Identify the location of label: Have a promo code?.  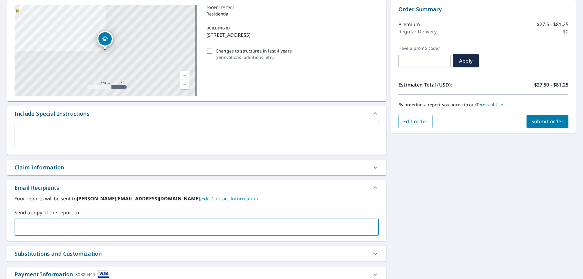
(425, 48).